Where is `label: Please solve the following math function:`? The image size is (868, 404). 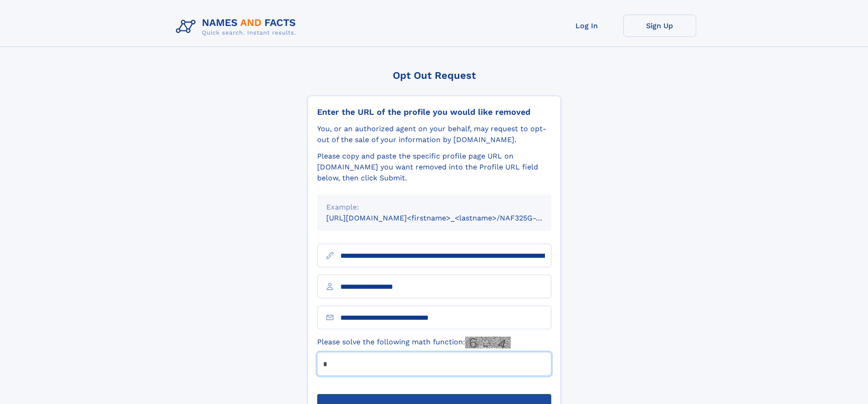 label: Please solve the following math function: is located at coordinates (414, 342).